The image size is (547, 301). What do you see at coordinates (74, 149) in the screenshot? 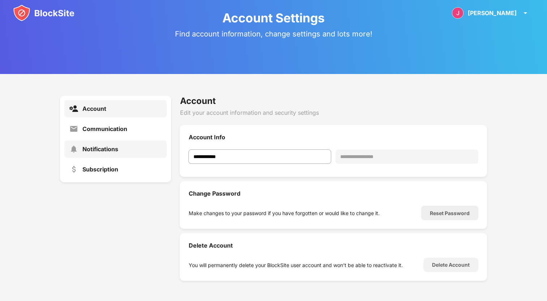
I see `img: settings-notifications.svg` at bounding box center [74, 149].